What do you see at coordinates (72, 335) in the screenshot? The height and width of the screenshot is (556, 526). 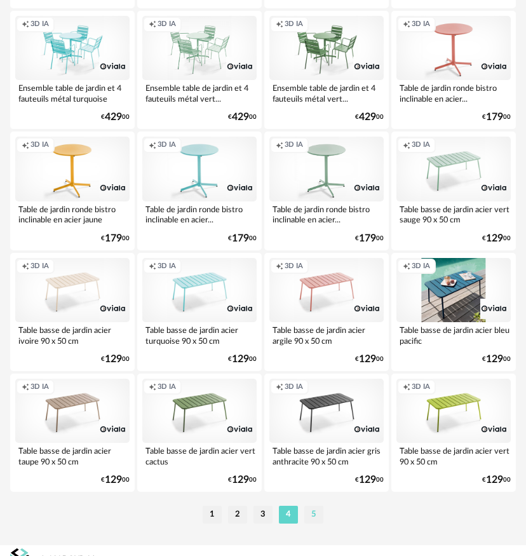 I see `div: Table basse de jardin acier ivoire 90 x 50 cm` at bounding box center [72, 335].